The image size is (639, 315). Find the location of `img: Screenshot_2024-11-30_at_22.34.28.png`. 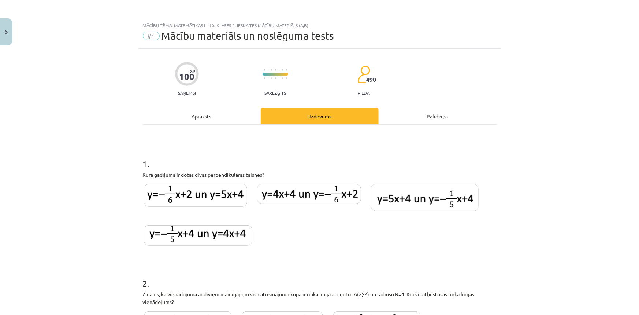

img: Screenshot_2024-11-30_at_22.34.28.png is located at coordinates (425, 197).